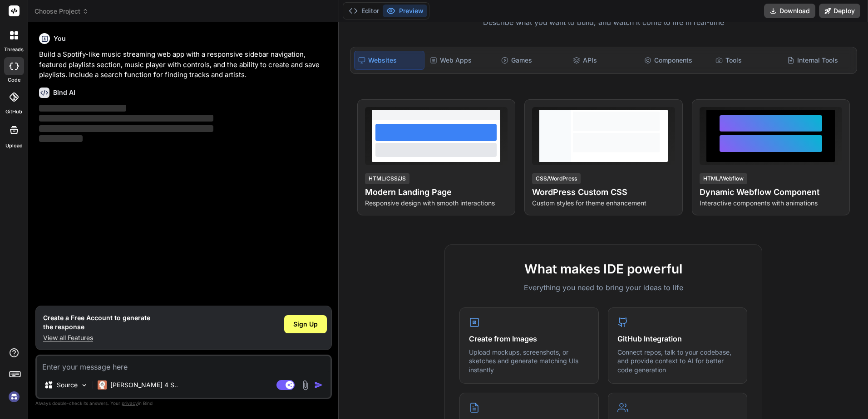  What do you see at coordinates (102, 385) in the screenshot?
I see `img: Claude 4 Sonnet` at bounding box center [102, 385].